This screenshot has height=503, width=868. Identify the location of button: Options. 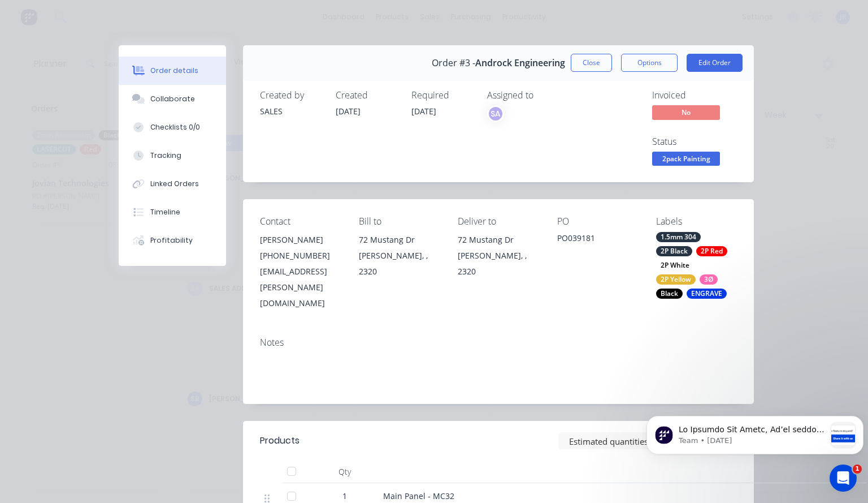
(649, 63).